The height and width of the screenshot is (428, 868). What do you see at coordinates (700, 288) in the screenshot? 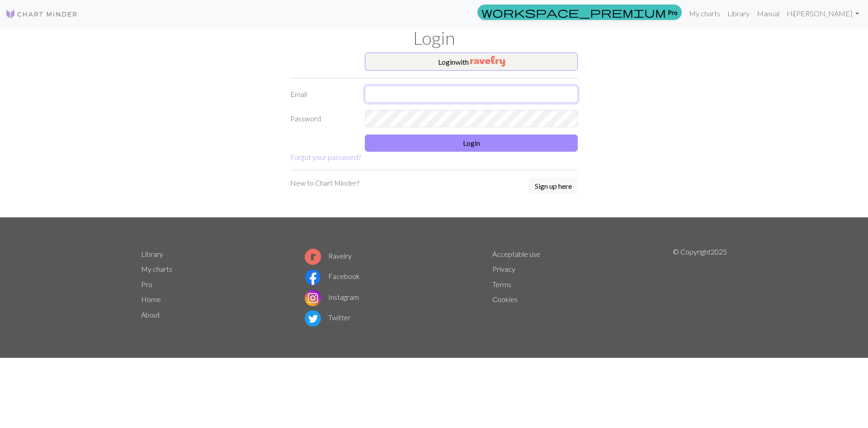
I see `p: © Copyright 2025` at bounding box center [700, 288].